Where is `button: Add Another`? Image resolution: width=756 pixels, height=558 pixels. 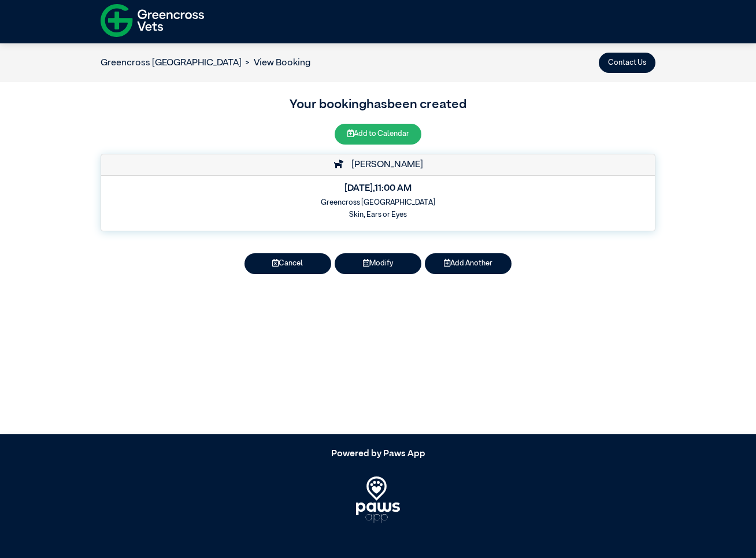
button: Add Another is located at coordinates (468, 263).